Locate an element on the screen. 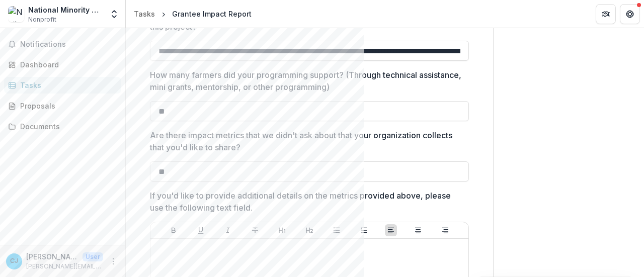 This screenshot has width=644, height=277. div: Proposals is located at coordinates (66, 106).